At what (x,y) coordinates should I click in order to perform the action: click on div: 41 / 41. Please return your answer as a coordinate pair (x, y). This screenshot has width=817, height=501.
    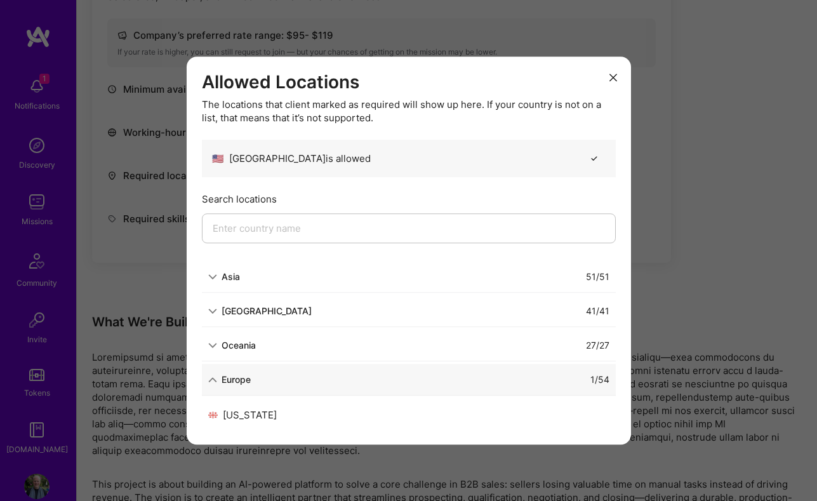
    Looking at the image, I should click on (597, 310).